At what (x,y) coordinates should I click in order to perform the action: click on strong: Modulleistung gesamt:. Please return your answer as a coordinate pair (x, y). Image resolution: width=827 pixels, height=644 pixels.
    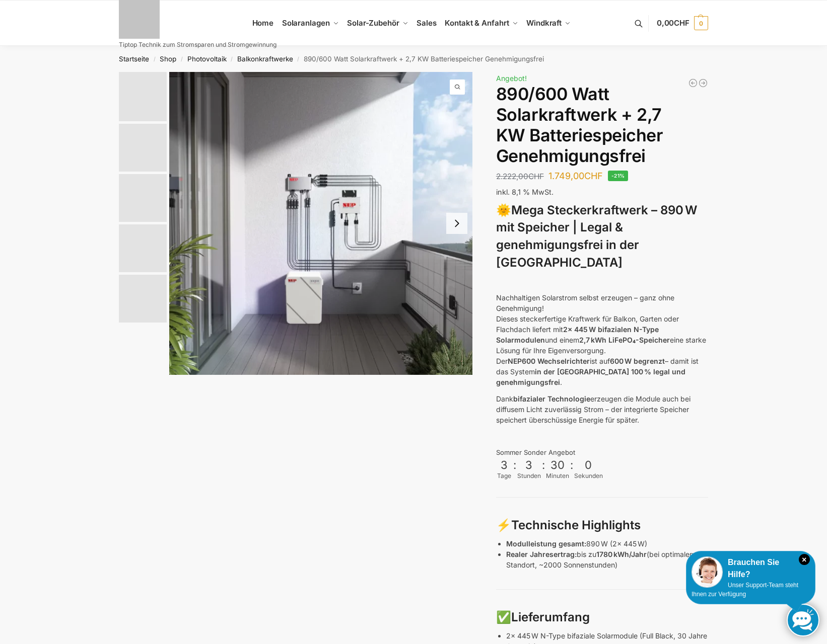
    Looking at the image, I should click on (546, 543).